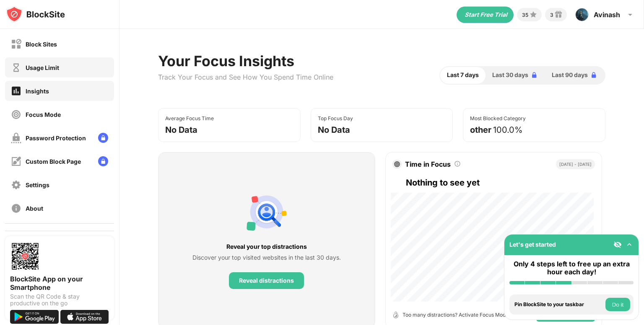 Image resolution: width=644 pixels, height=325 pixels. Describe the element at coordinates (41, 44) in the screenshot. I see `div: Block Sites` at that location.